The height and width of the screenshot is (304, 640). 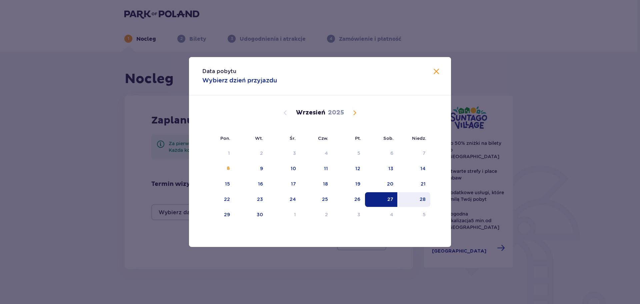 What do you see at coordinates (388, 138) in the screenshot?
I see `small: Sob.` at bounding box center [388, 138].